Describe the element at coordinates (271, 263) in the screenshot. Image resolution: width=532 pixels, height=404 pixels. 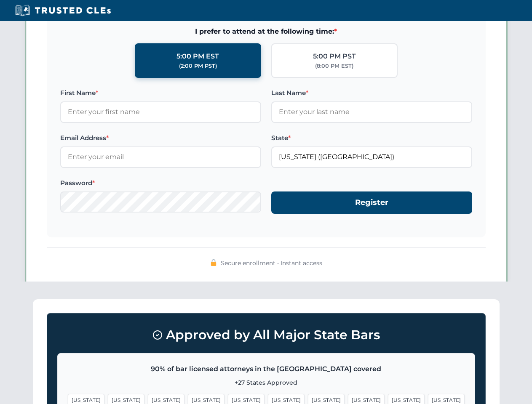
I see `span: Secure enrollment • Instant access` at that location.